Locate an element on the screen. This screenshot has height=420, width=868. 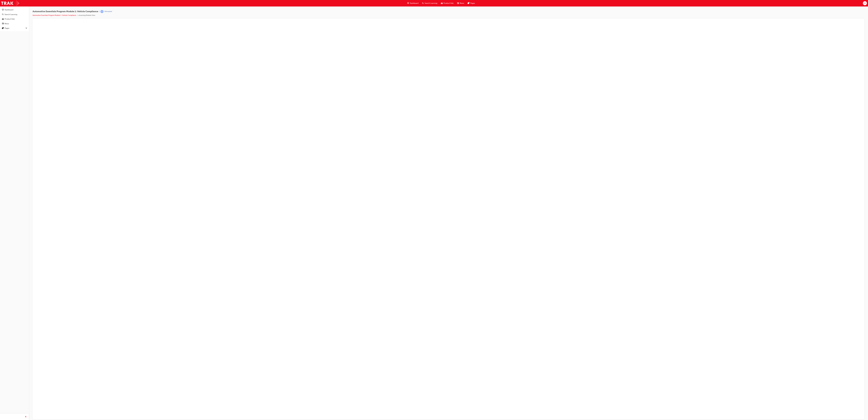
div: News is located at coordinates (7, 24).